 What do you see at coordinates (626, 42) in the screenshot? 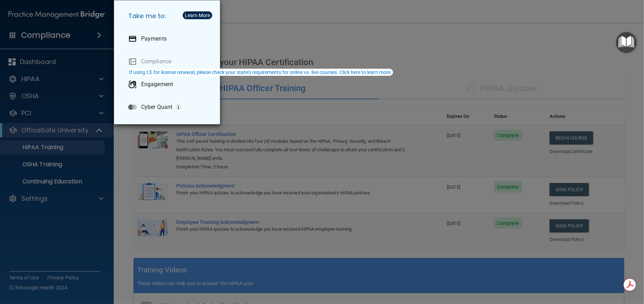
I see `button: Open Resource Center` at bounding box center [626, 42].